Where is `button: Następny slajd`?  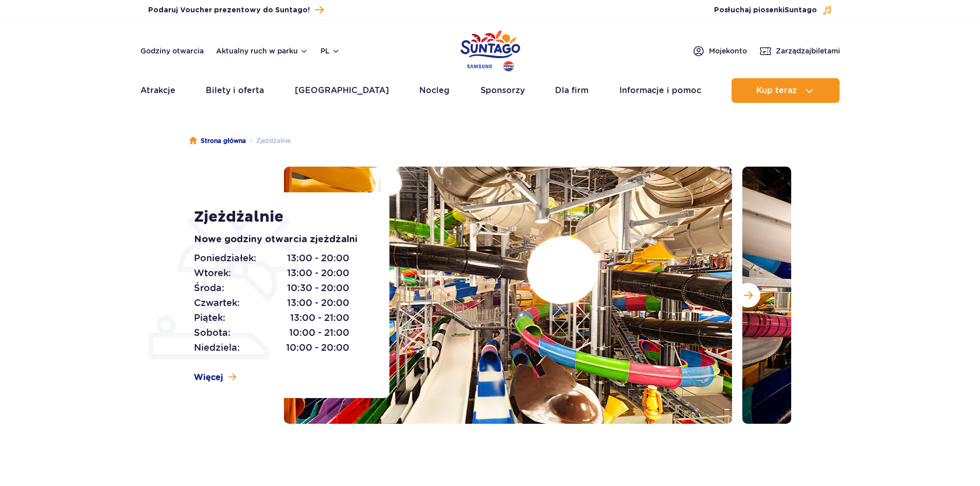
button: Następny slajd is located at coordinates (748, 295).